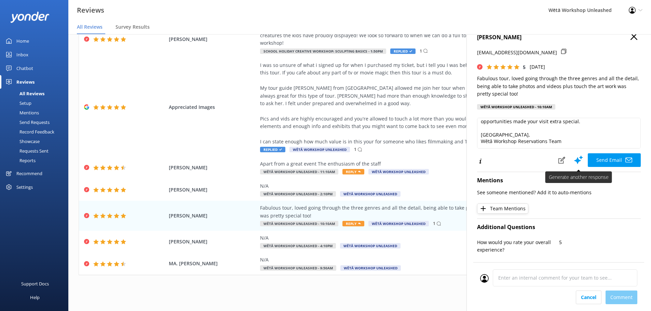 This screenshot has width=651, height=311. Describe the element at coordinates (298, 268) in the screenshot. I see `span: Wētā Workshop Unleashed - 9:50am` at that location.